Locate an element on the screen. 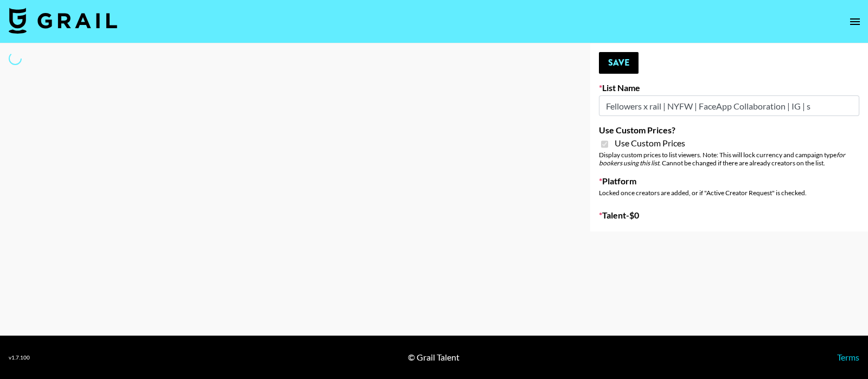 This screenshot has height=379, width=868. label: Platform is located at coordinates (729, 181).